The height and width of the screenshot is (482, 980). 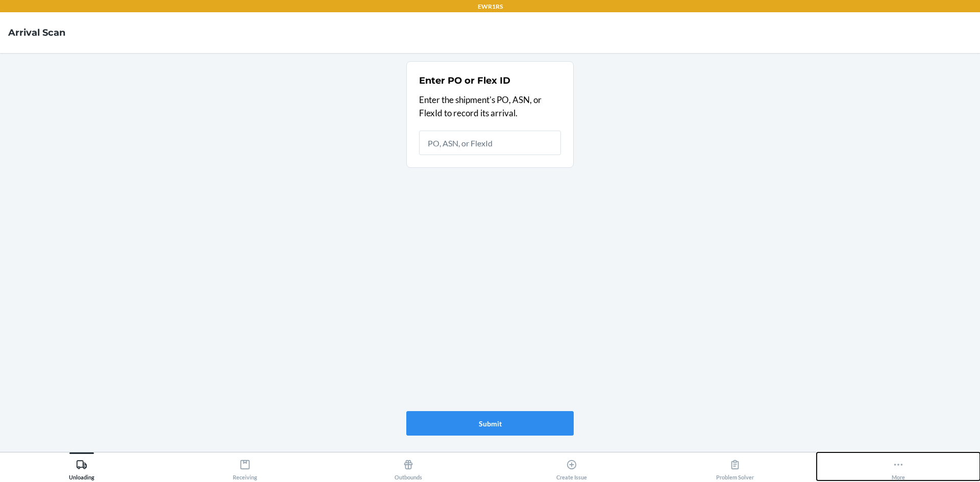 What do you see at coordinates (82, 468) in the screenshot?
I see `div: Unloading` at bounding box center [82, 468].